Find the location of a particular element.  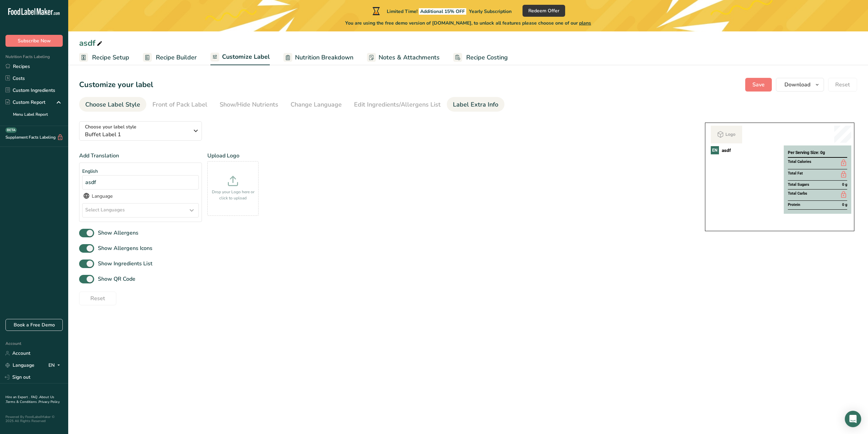

div: Label Extra Info is located at coordinates (476, 105).